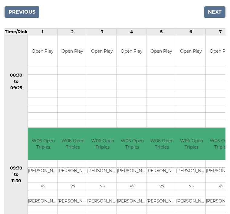 Image resolution: width=230 pixels, height=214 pixels. What do you see at coordinates (43, 32) in the screenshot?
I see `td: 1` at bounding box center [43, 32].